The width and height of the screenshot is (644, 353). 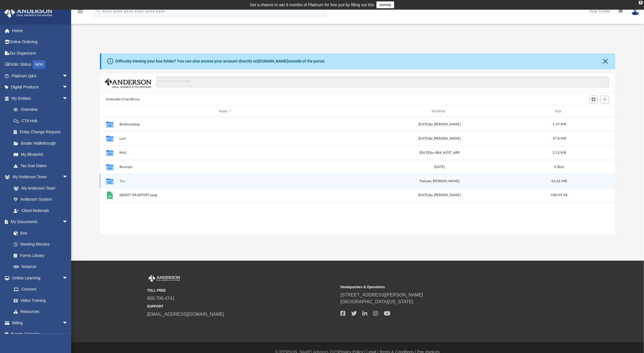 I want to click on a: Video Training, so click(x=39, y=300).